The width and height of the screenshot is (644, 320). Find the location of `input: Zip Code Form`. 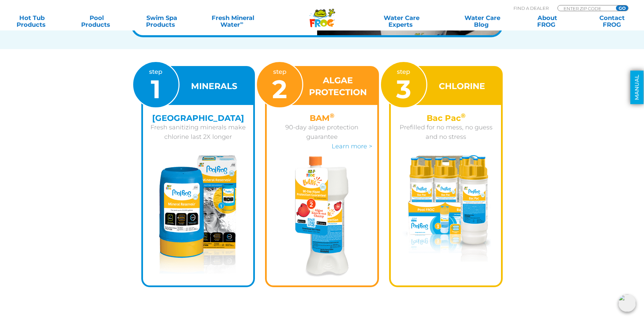

input: Zip Code Form is located at coordinates (585, 8).